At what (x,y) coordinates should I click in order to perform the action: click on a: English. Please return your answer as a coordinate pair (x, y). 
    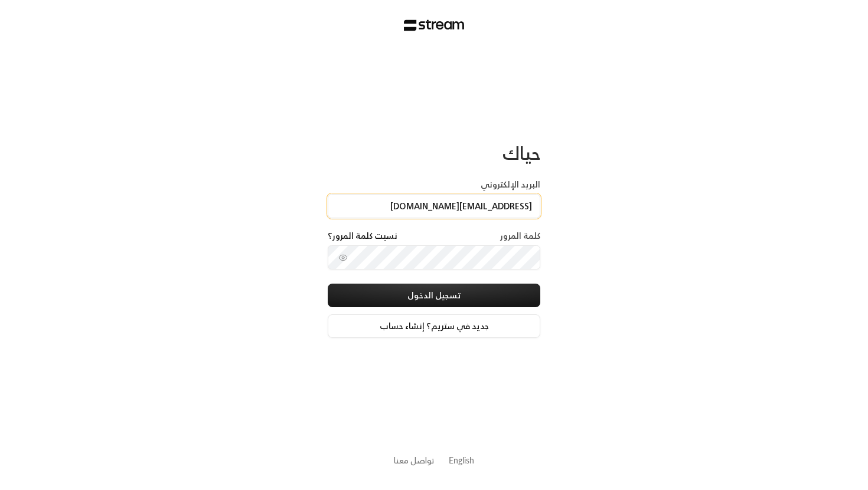
    Looking at the image, I should click on (461, 460).